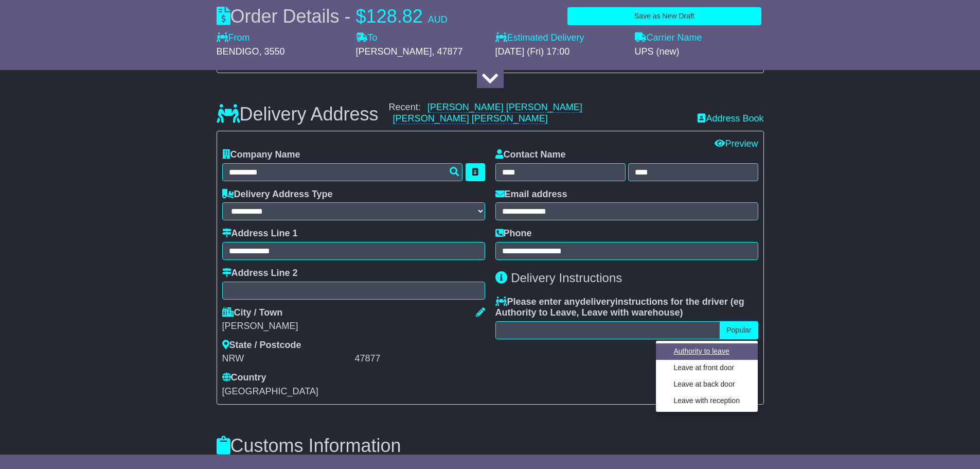  I want to click on span: , 3550, so click(272, 52).